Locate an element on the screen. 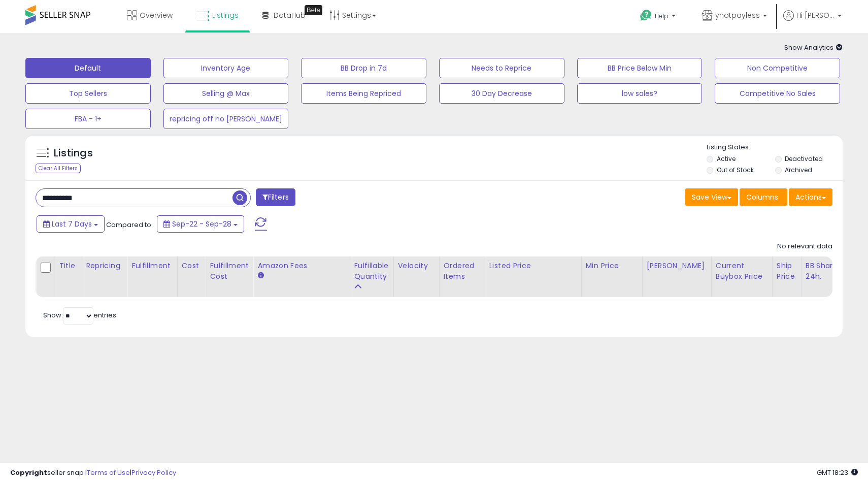 The height and width of the screenshot is (483, 868). span: Help is located at coordinates (661, 16).